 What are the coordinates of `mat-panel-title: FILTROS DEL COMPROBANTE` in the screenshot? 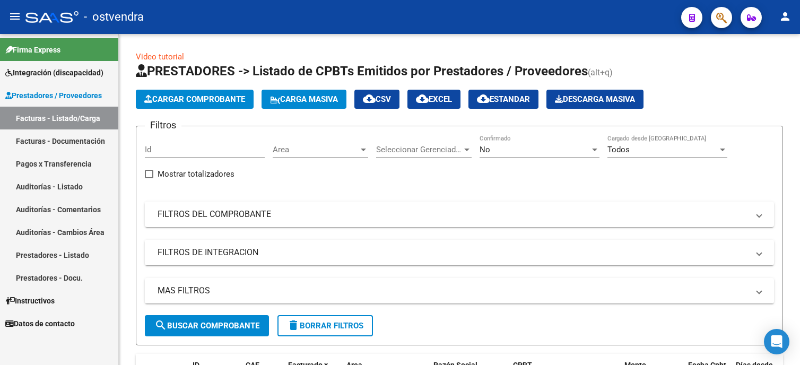 It's located at (453, 214).